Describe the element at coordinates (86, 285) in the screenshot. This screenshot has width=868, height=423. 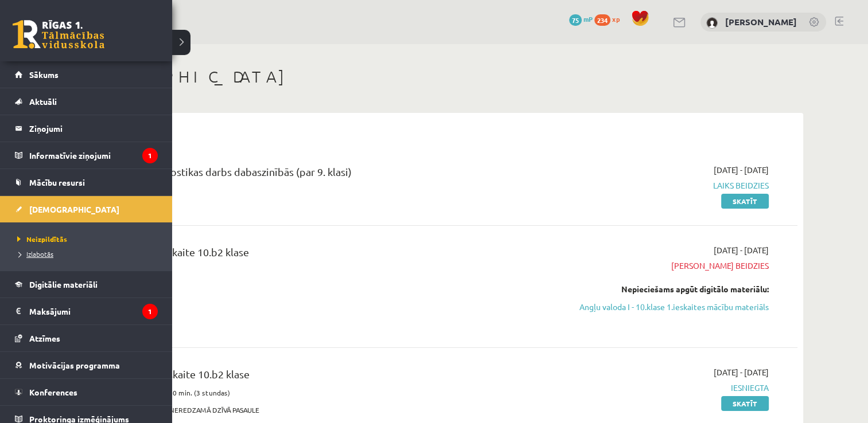
I see `a: Digitālie materiāli` at that location.